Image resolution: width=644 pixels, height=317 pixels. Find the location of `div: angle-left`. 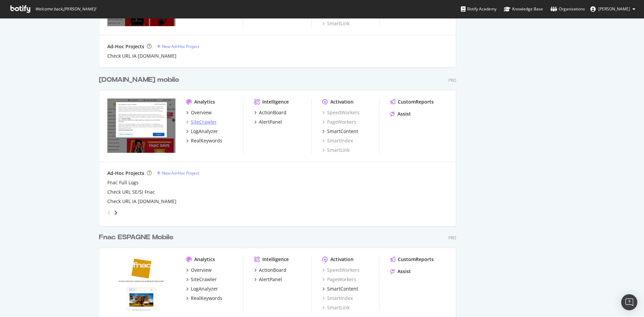

div: angle-left is located at coordinates (109, 213).